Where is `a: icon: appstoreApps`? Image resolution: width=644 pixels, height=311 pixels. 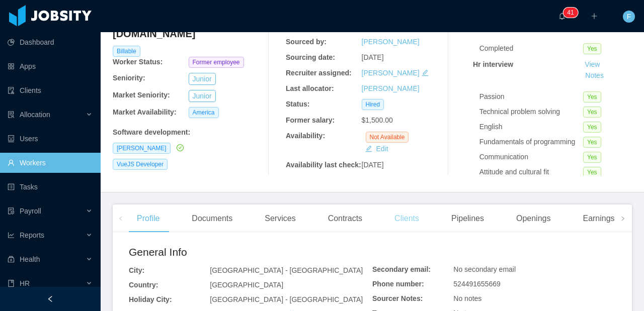
a: icon: appstoreApps is located at coordinates (50, 66).